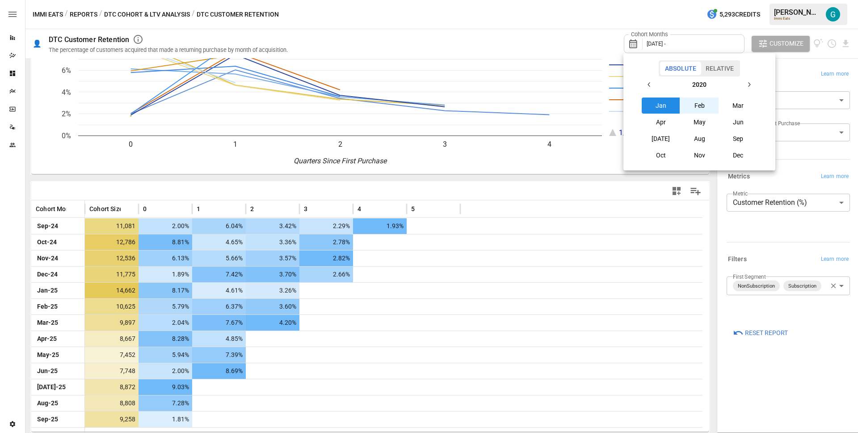  I want to click on button: Apr, so click(661, 122).